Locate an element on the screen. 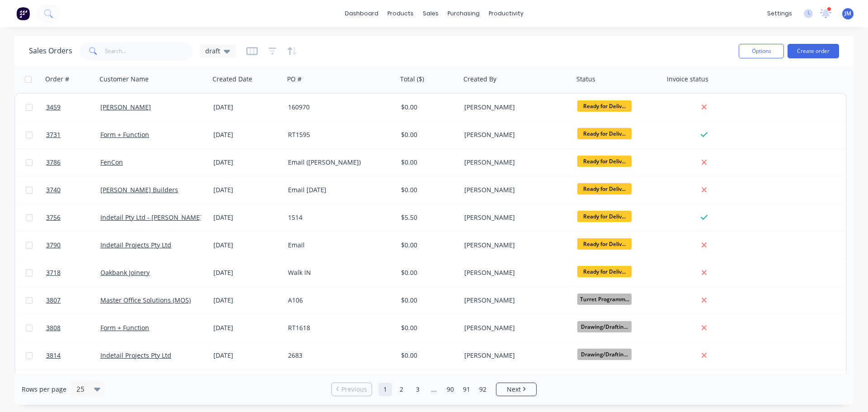 The height and width of the screenshot is (412, 868). div: products is located at coordinates (400, 14).